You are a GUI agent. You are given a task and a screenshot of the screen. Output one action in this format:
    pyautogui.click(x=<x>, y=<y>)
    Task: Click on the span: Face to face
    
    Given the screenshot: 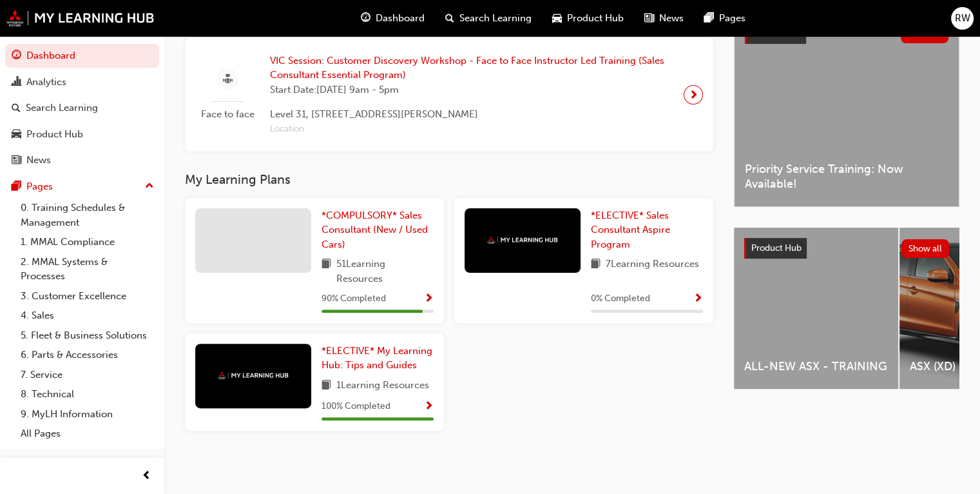 What is the action you would take?
    pyautogui.click(x=227, y=114)
    